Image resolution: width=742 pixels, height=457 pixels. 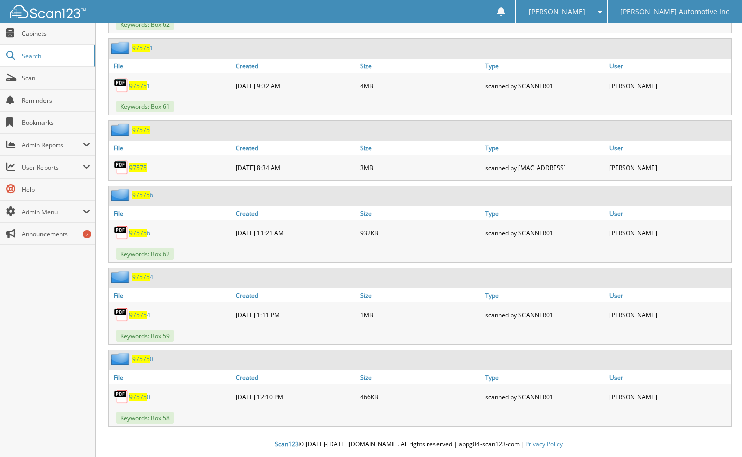 I want to click on span: Keywords: Box 59, so click(x=145, y=335).